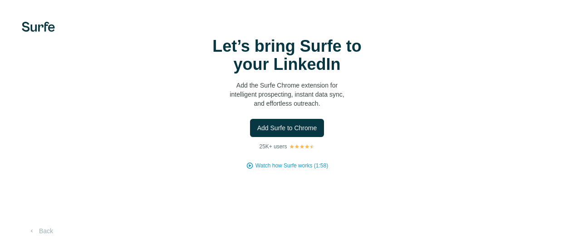 The image size is (574, 250). Describe the element at coordinates (287, 55) in the screenshot. I see `h1: Let’s bring Surfe to your LinkedIn` at that location.